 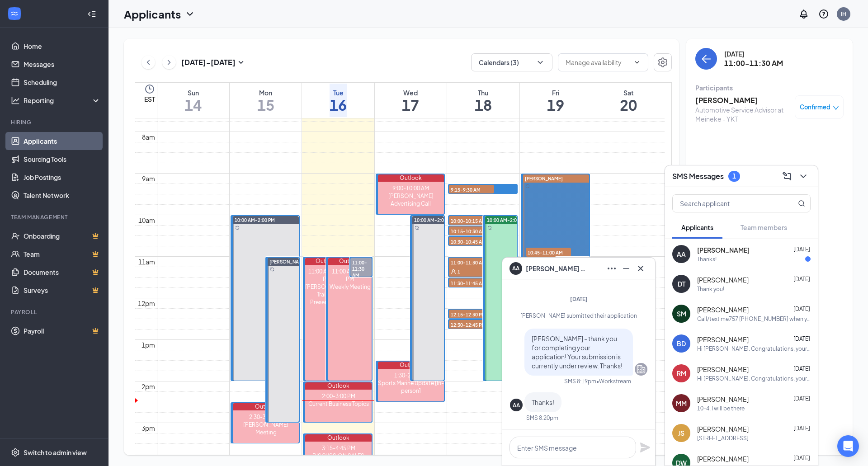 What do you see at coordinates (628, 93) in the screenshot?
I see `div: Sat` at bounding box center [628, 93].